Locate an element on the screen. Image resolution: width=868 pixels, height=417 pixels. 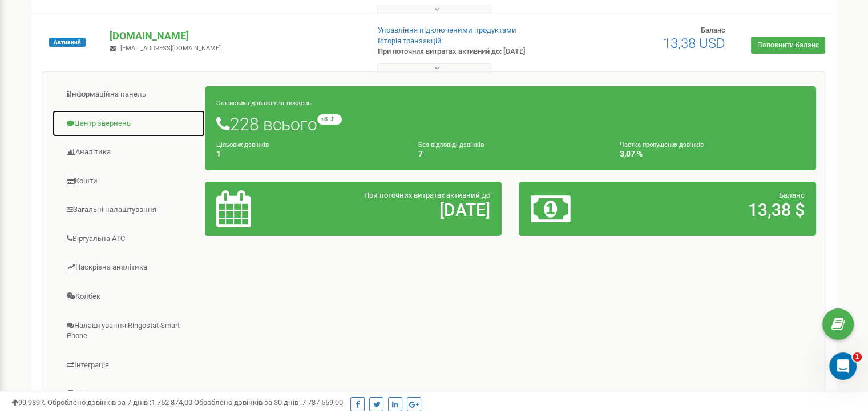
span: 13,38 USD is located at coordinates (694, 43).